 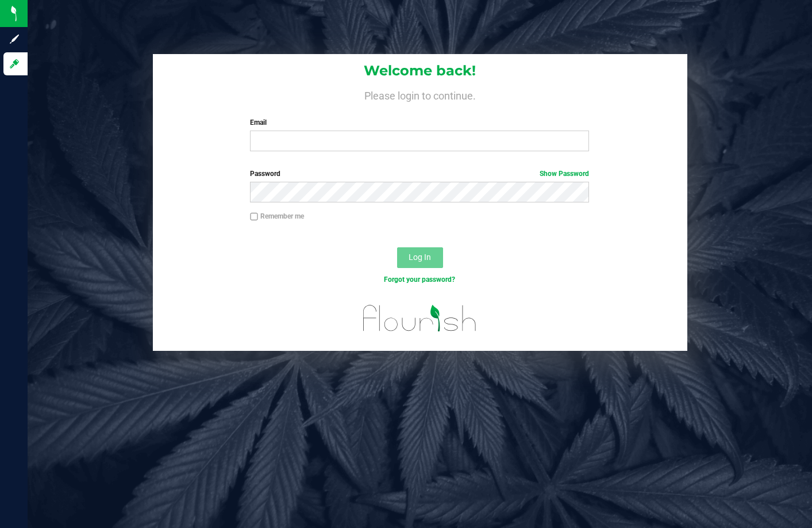 I want to click on inline-svg: Log in, so click(x=14, y=64).